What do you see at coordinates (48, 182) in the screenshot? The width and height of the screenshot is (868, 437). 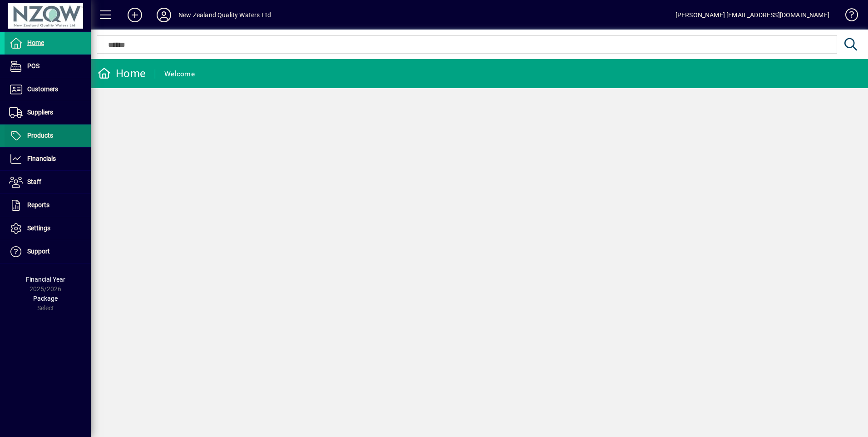 I see `a: Staff` at bounding box center [48, 182].